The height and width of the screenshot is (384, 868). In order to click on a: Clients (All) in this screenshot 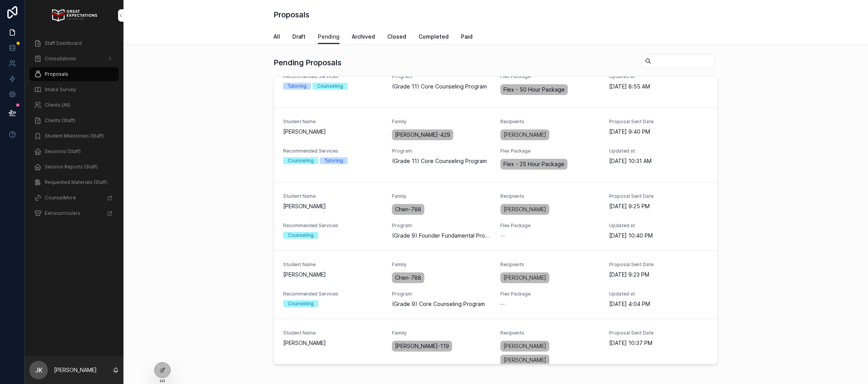, I will do `click(74, 105)`.